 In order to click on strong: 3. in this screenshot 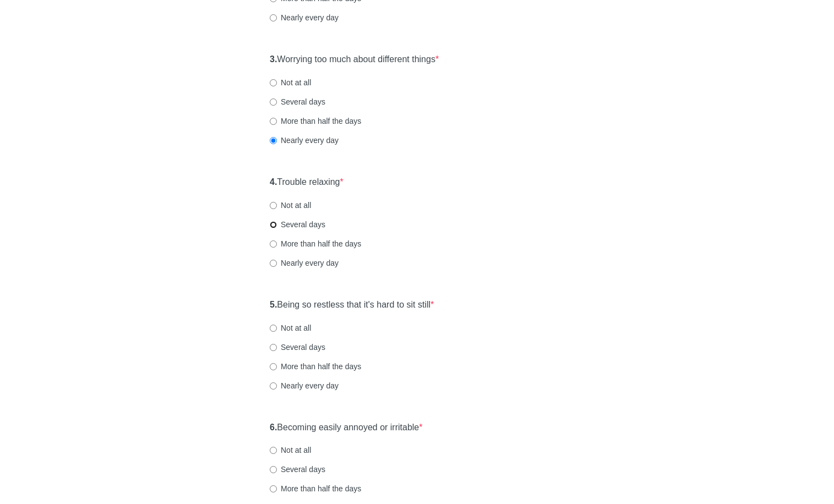, I will do `click(273, 59)`.